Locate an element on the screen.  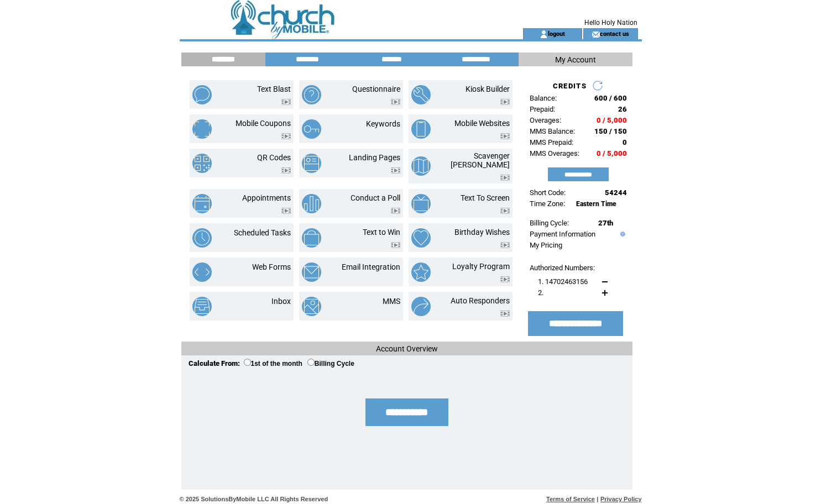
span: MMS Prepaid: is located at coordinates (551, 142).